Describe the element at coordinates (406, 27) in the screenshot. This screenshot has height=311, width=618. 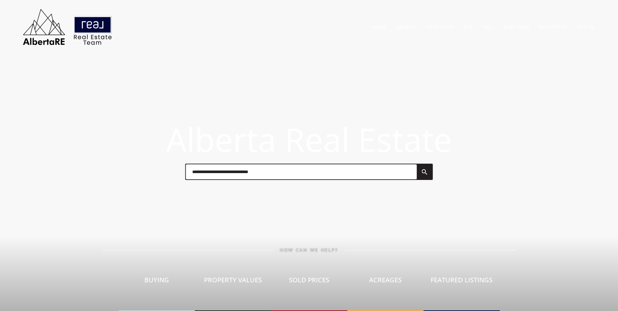
I see `a: Search` at that location.